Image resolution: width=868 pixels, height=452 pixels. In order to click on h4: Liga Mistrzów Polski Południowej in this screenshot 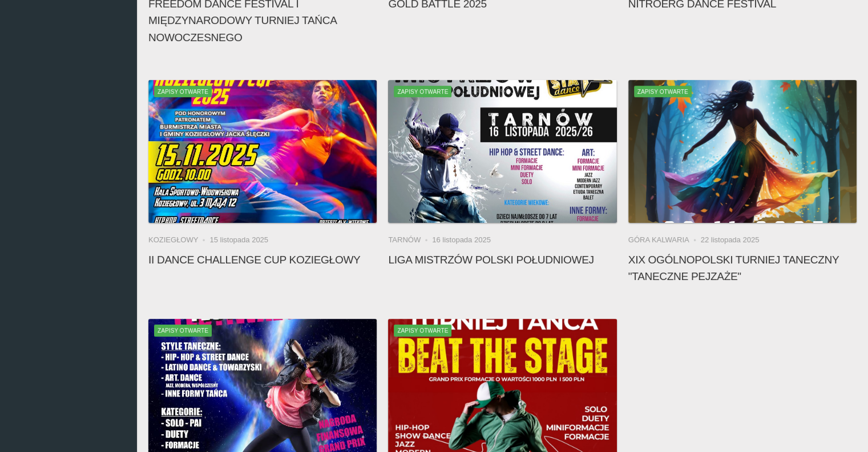, I will do `click(502, 259)`.